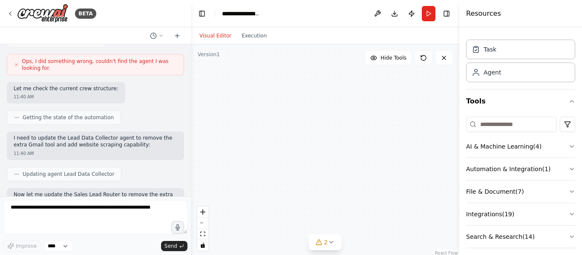 The width and height of the screenshot is (582, 255). Describe the element at coordinates (95, 198) in the screenshot. I see `p: Now let me update the Sales Lead Router to remove the extra Gmail tool:` at that location.